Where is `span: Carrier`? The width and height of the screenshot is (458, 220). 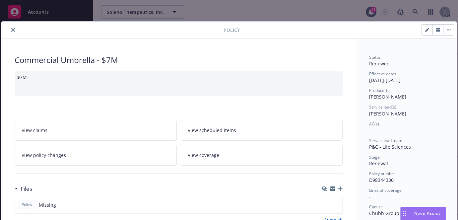 span: Carrier is located at coordinates (376, 207).